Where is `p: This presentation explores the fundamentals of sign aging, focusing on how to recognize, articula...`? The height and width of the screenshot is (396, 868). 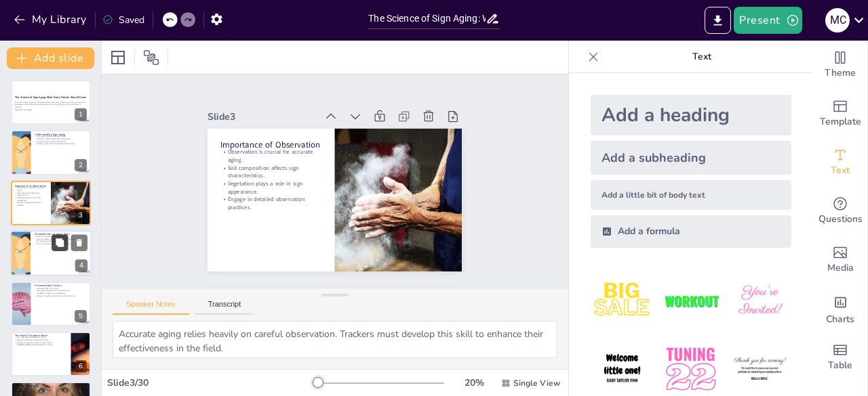 p: This presentation explores the fundamentals of sign aging, focusing on how to recognize, articula... is located at coordinates (51, 104).